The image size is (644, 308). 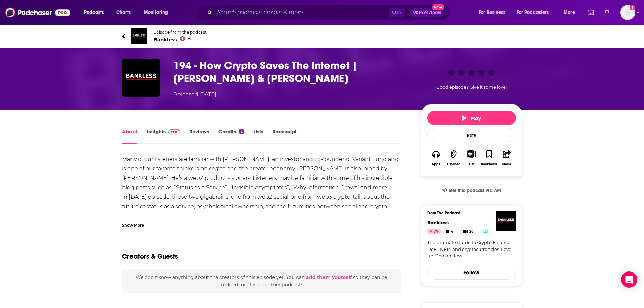 What do you see at coordinates (454, 164) in the screenshot?
I see `div: Listened` at bounding box center [454, 164].